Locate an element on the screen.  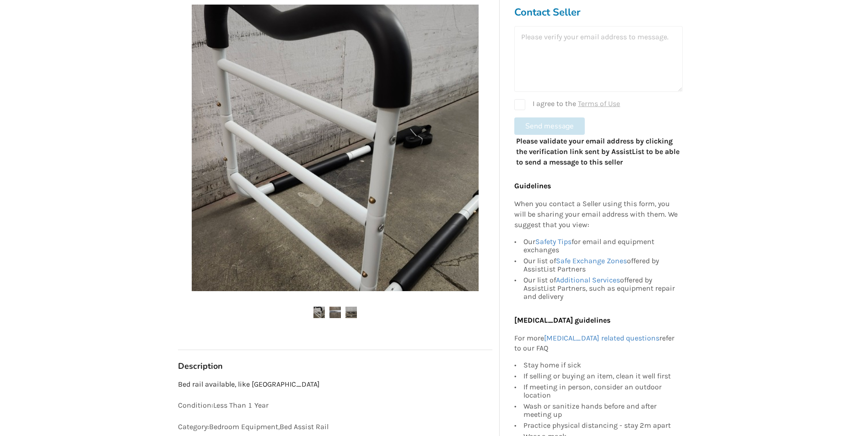
a: Safety Tips is located at coordinates (553, 241).